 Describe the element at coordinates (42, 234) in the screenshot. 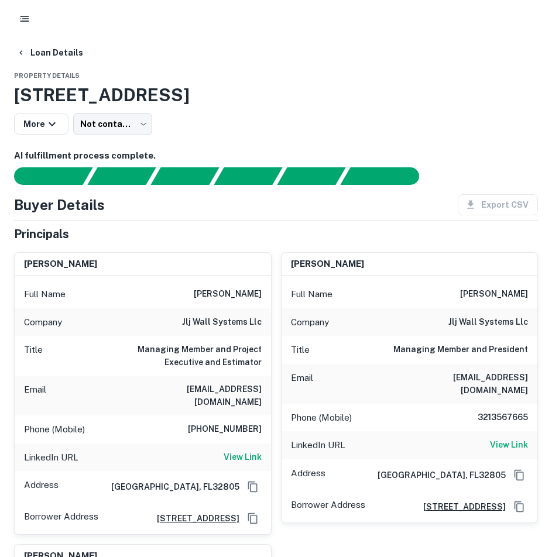

I see `h5: Principals` at that location.